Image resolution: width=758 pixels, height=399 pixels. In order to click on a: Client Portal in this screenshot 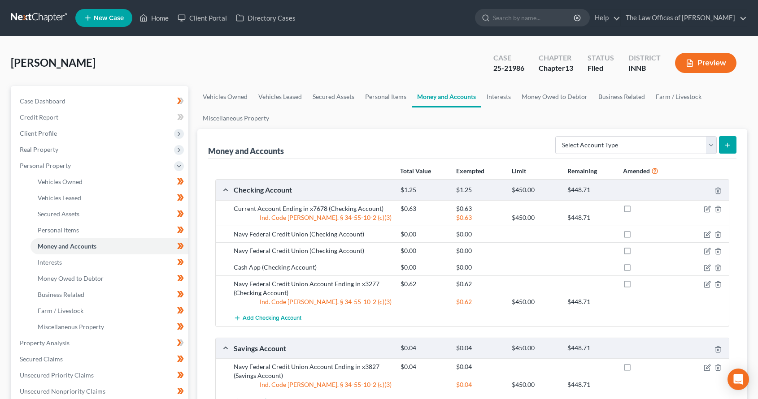, I will do `click(202, 18)`.